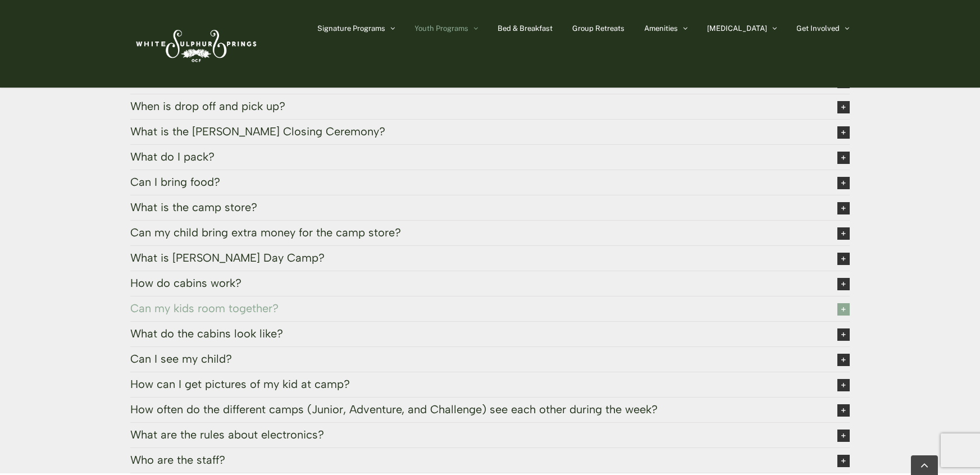 This screenshot has width=980, height=475. Describe the element at coordinates (662, 29) in the screenshot. I see `span: Amenities` at that location.